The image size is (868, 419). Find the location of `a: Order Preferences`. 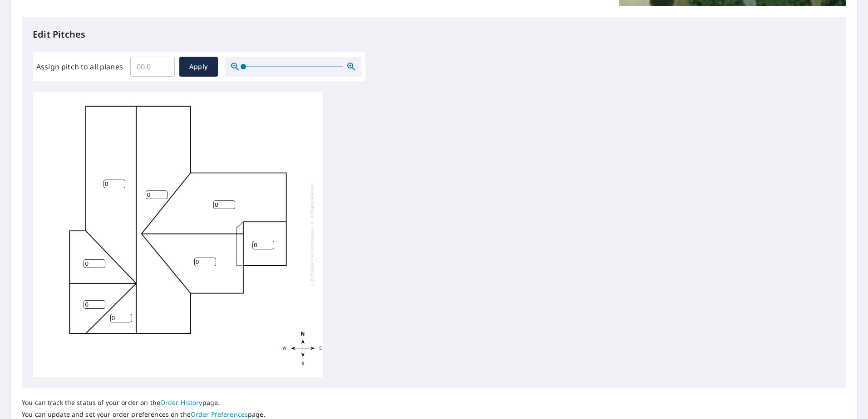

a: Order Preferences is located at coordinates (220, 414).